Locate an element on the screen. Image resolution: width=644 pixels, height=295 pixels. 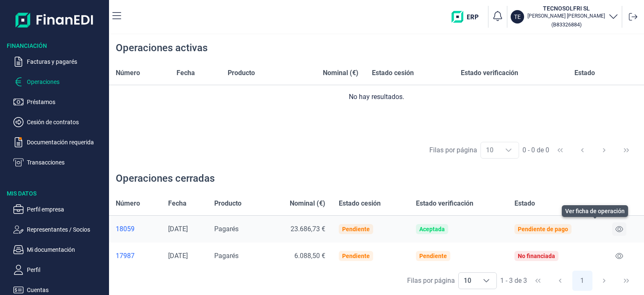
p: Cesión de contratos is located at coordinates (66, 123).